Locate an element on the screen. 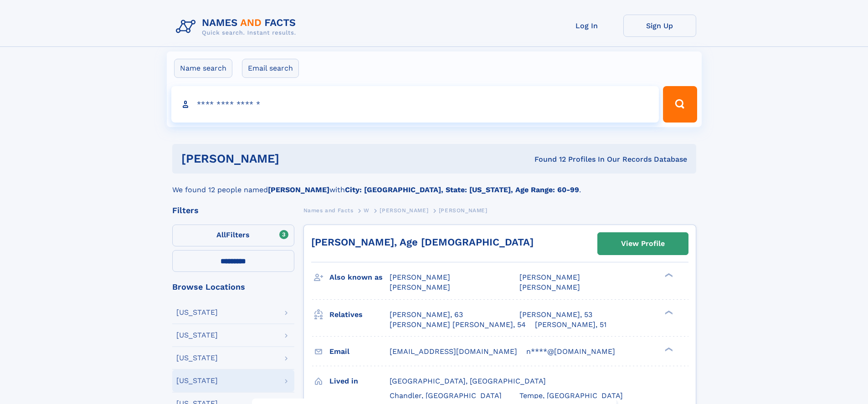  button: Search Button is located at coordinates (680, 104).